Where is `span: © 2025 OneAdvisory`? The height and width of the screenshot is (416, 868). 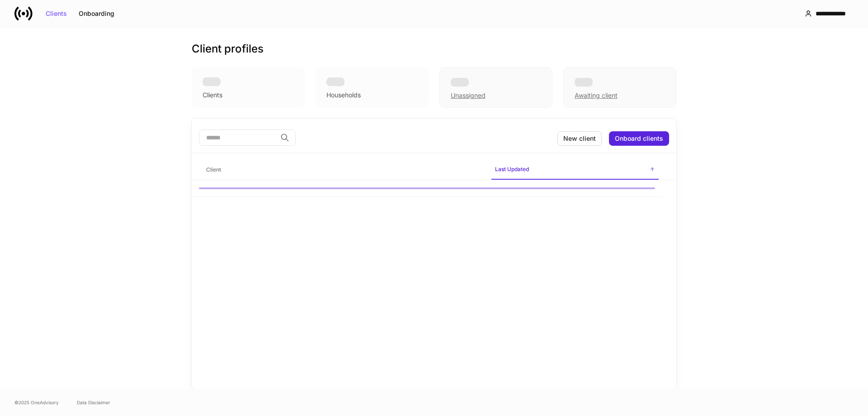
span: © 2025 OneAdvisory is located at coordinates (36, 402).